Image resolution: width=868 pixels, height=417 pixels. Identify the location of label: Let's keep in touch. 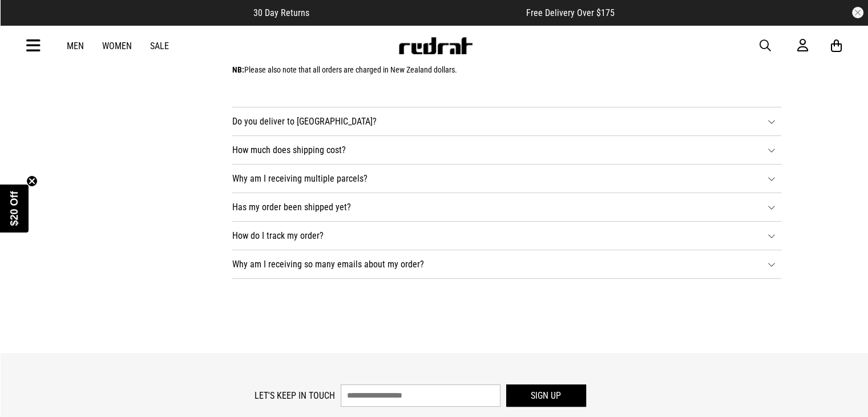
(295, 395).